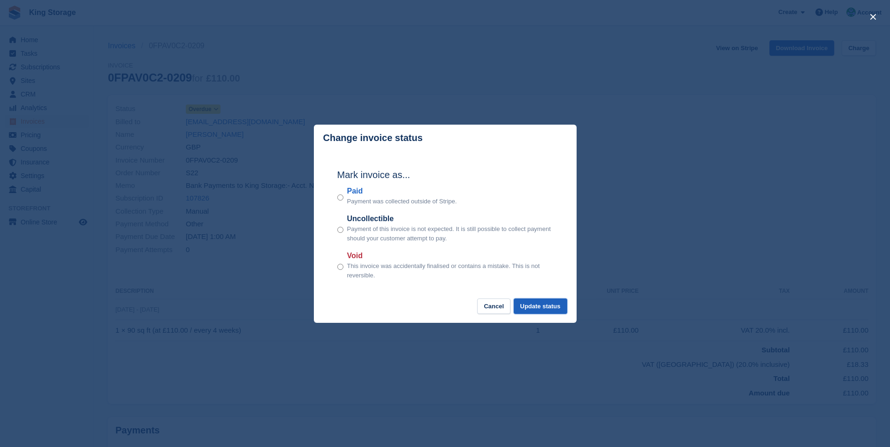  Describe the element at coordinates (450, 256) in the screenshot. I see `label: Void` at that location.